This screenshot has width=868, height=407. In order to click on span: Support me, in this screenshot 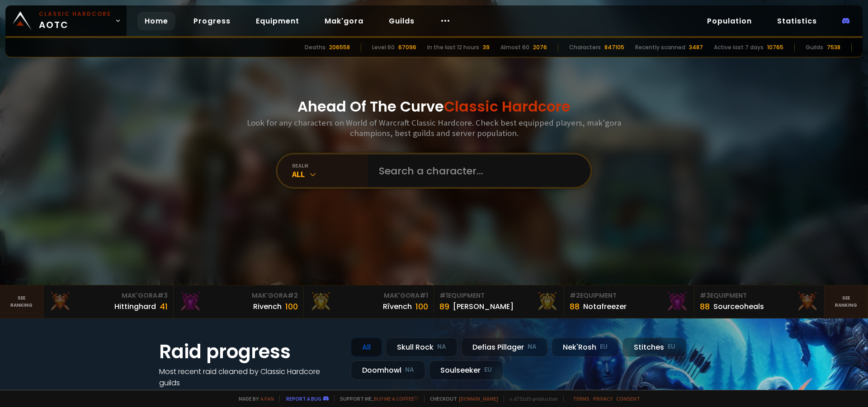, I will do `click(376, 398)`.